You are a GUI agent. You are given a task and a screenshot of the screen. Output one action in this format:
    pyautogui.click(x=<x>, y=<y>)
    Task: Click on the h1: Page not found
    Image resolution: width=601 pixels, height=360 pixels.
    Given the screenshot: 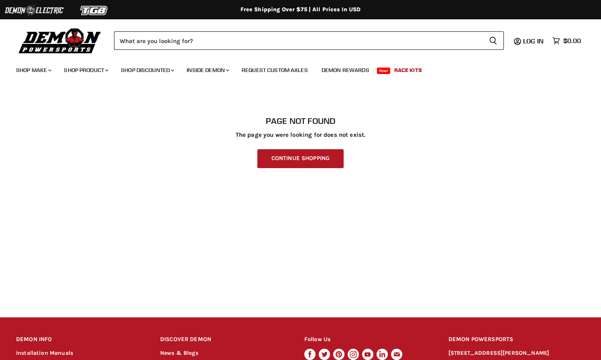 What is the action you would take?
    pyautogui.click(x=301, y=121)
    